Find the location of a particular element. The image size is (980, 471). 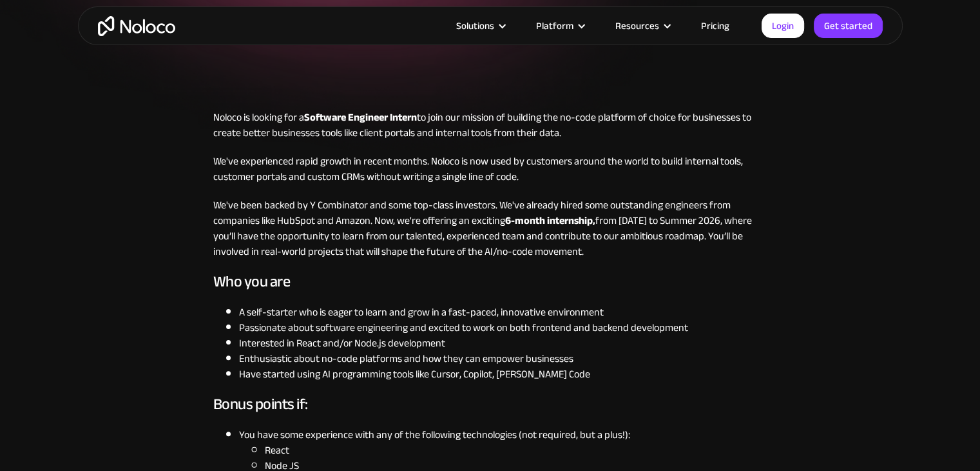

li: Interested in React and/or Node.js development is located at coordinates (503, 343).